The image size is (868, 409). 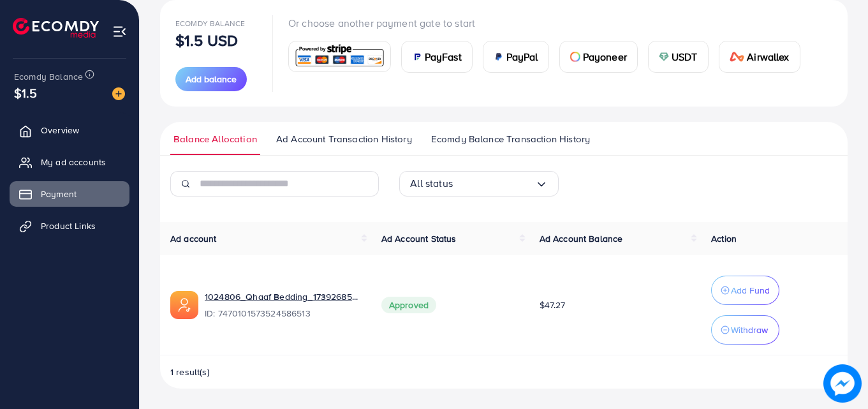 What do you see at coordinates (443, 57) in the screenshot?
I see `span: PayFast` at bounding box center [443, 57].